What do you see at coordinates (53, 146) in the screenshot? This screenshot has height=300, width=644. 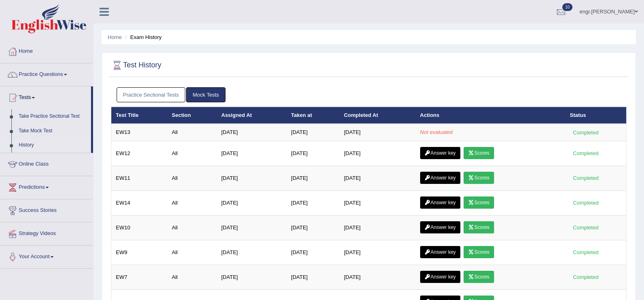 I see `a: History` at bounding box center [53, 146].